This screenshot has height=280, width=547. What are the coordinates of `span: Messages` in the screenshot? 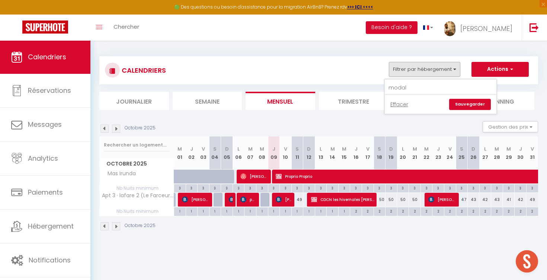 It's located at (45, 124).